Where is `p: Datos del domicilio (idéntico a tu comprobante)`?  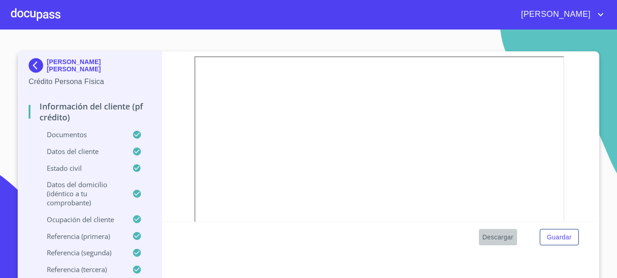
p: Datos del domicilio (idéntico a tu comprobante) is located at coordinates (80, 194).